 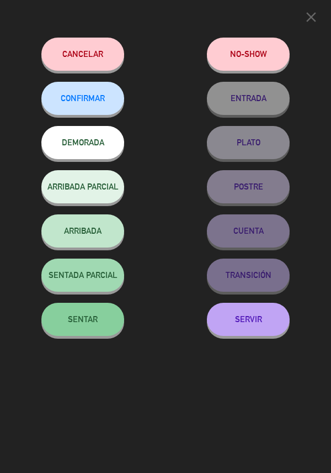 What do you see at coordinates (83, 142) in the screenshot?
I see `button: DEMORADA` at bounding box center [83, 142].